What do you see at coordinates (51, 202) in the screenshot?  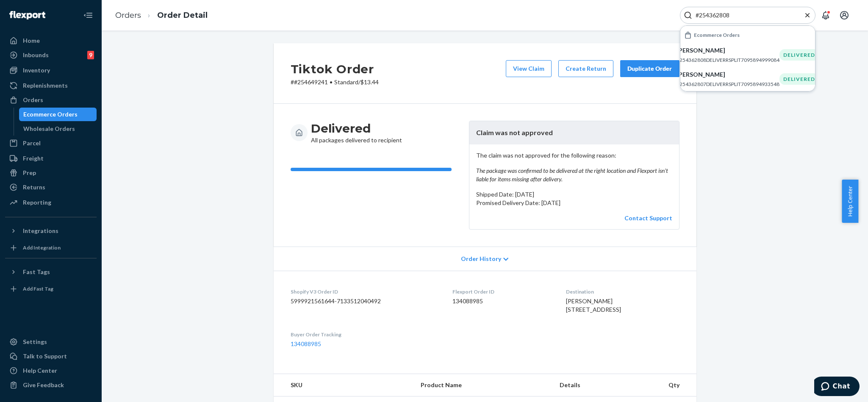 I see `a: Reporting` at bounding box center [51, 202].